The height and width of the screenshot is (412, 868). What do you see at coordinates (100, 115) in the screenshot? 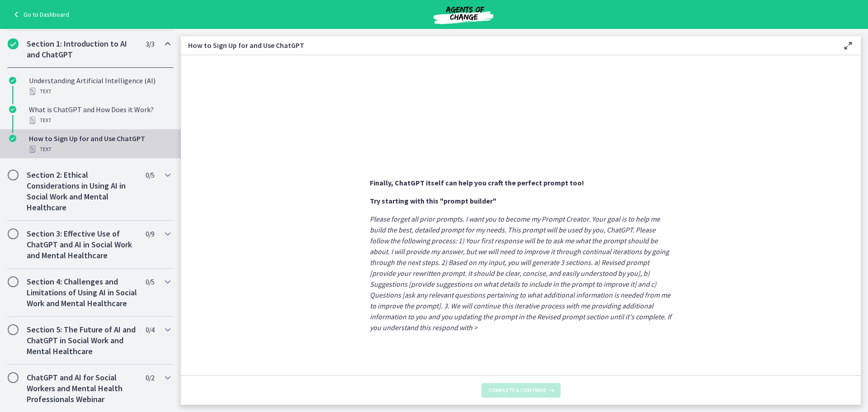
I see `div: What is ChatGPT and How Does it Work?` at bounding box center [100, 115].